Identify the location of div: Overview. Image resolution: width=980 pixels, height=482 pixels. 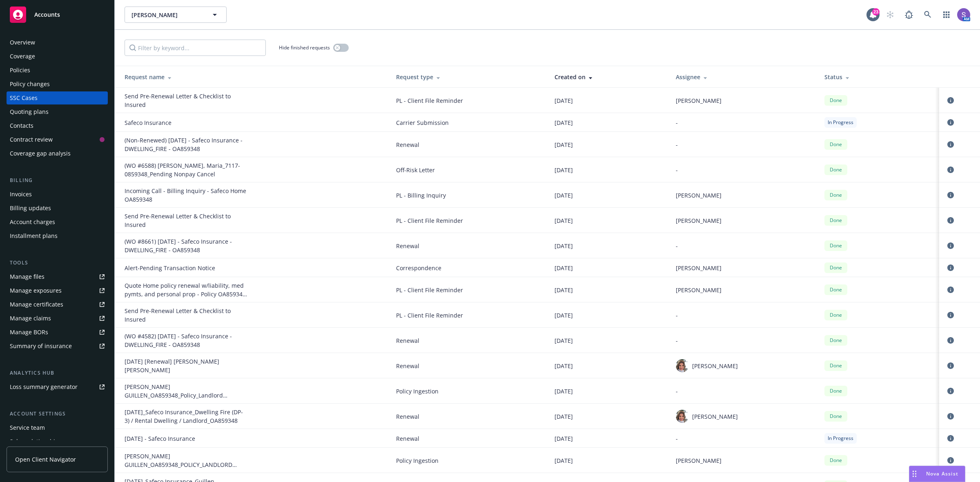
(23, 42).